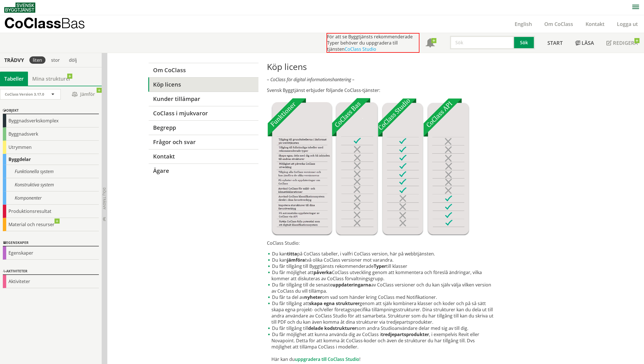 This screenshot has height=364, width=644. I want to click on a: Start, so click(555, 43).